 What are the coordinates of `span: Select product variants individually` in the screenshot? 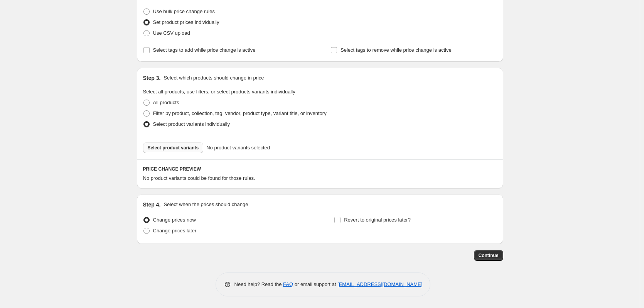 It's located at (192, 124).